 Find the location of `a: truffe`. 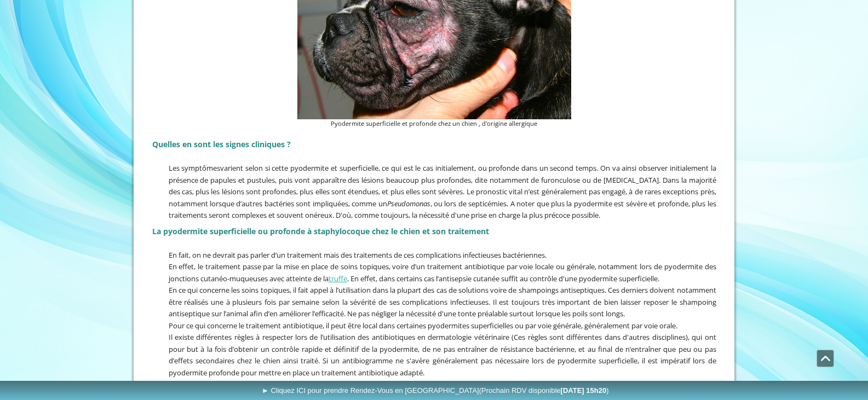

a: truffe is located at coordinates (338, 278).